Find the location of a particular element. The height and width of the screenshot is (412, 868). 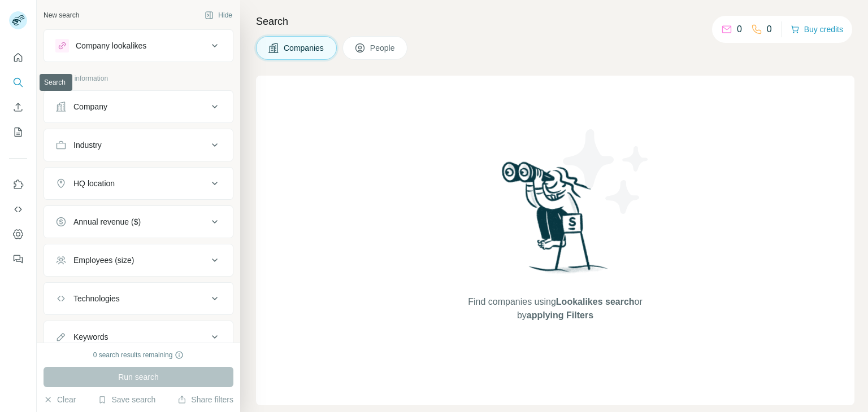

button: Use Surfe on LinkedIn is located at coordinates (18, 185).